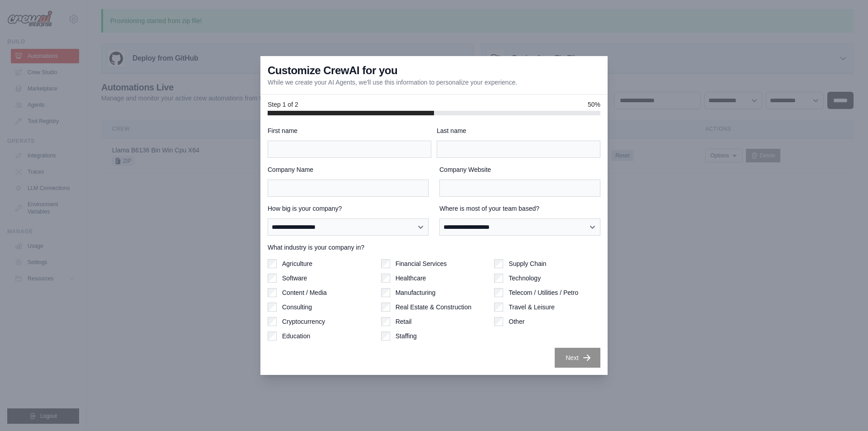 This screenshot has height=431, width=868. Describe the element at coordinates (520, 208) in the screenshot. I see `label: Where is most of your team based?` at that location.